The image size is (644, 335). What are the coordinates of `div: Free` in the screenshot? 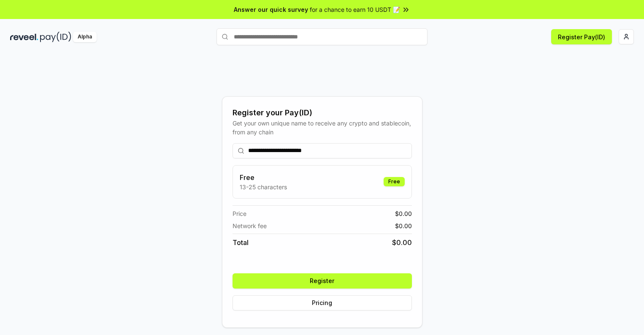 It's located at (394, 181).